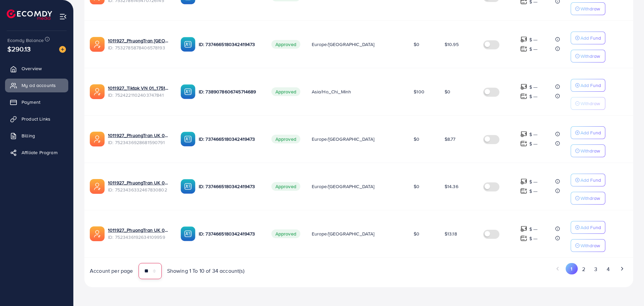 The image size is (644, 306). Describe the element at coordinates (37, 102) in the screenshot. I see `a: Payment` at that location.